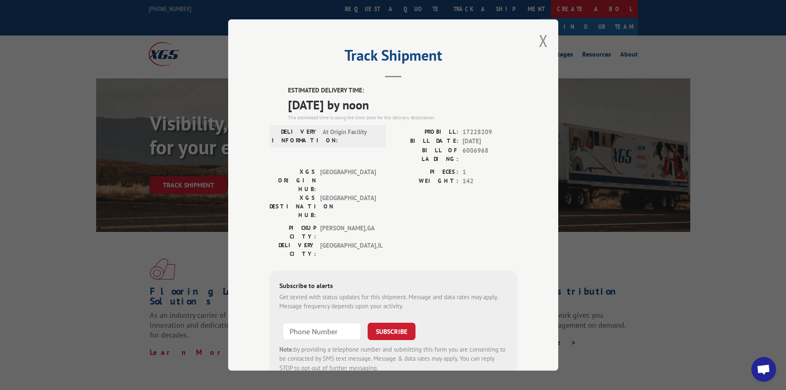 This screenshot has width=786, height=390. What do you see at coordinates (293, 232) in the screenshot?
I see `label: PICKUP CITY:` at bounding box center [293, 232].